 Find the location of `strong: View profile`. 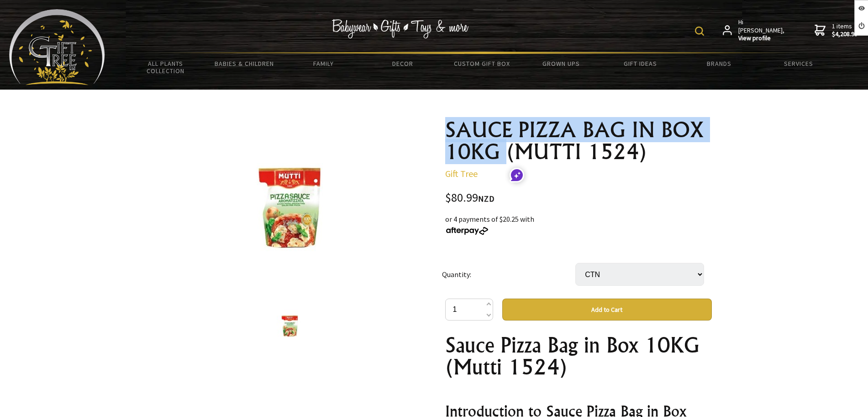

strong: View profile is located at coordinates (761, 38).